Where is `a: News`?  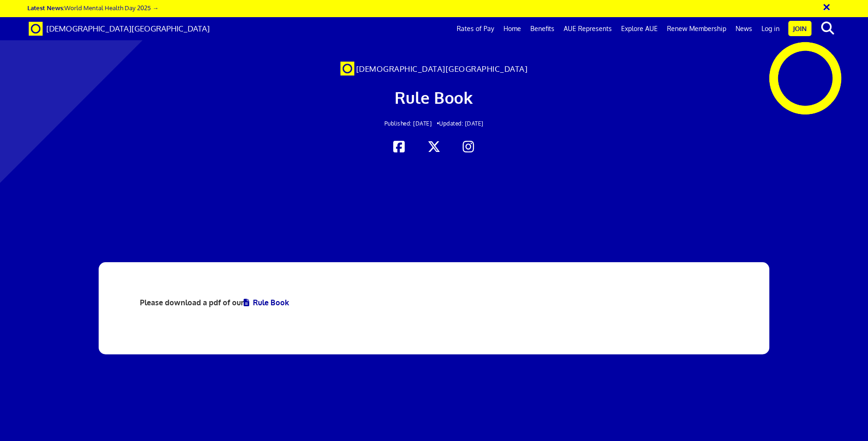 a: News is located at coordinates (744, 29).